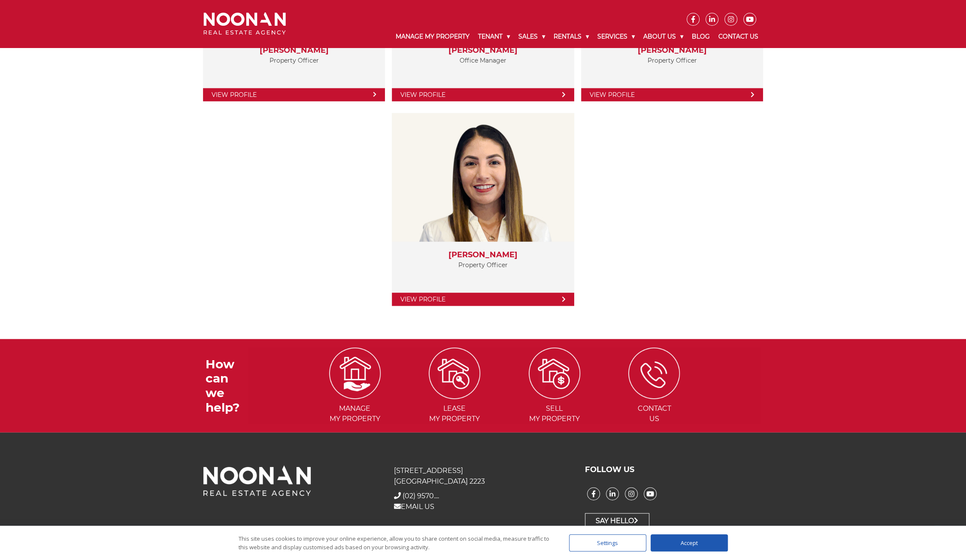 This screenshot has height=560, width=966. What do you see at coordinates (395, 543) in the screenshot?
I see `div: This site uses cookies to improve your online experience, allow you to share content on social me...` at bounding box center [395, 543].